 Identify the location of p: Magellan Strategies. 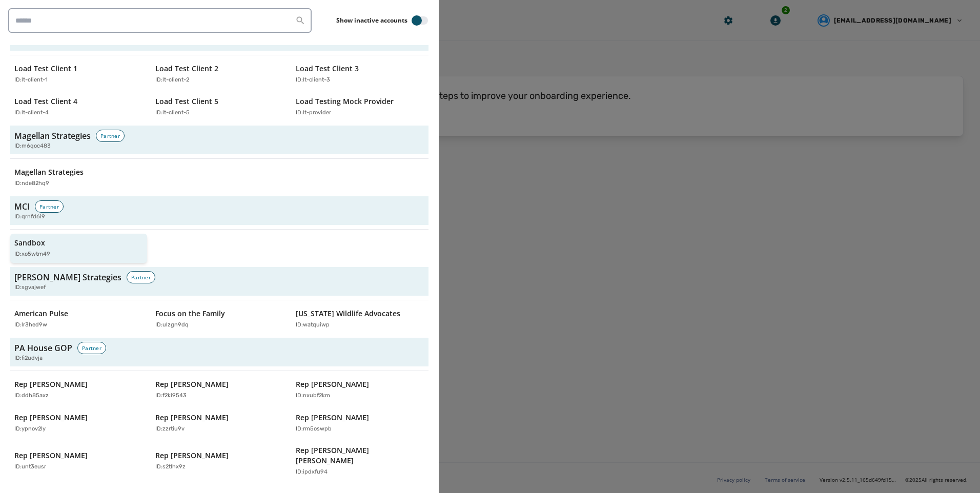
(49, 173).